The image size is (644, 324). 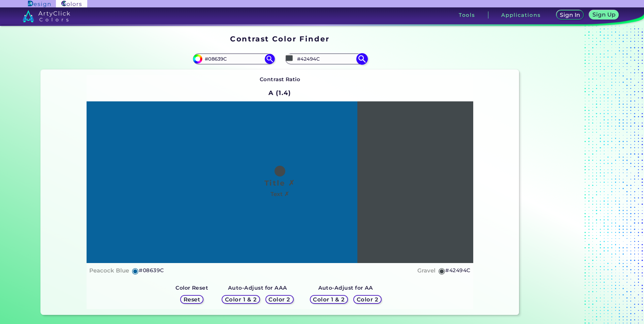 I want to click on h1: Contrast Color Finder, so click(x=280, y=39).